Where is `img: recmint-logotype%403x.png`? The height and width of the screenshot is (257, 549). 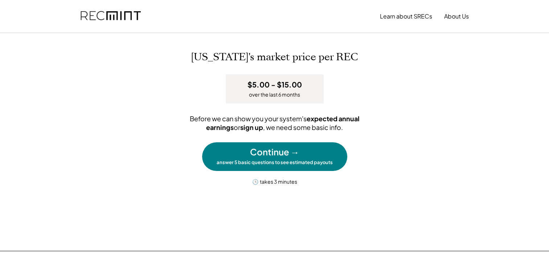 img: recmint-logotype%403x.png is located at coordinates (111, 16).